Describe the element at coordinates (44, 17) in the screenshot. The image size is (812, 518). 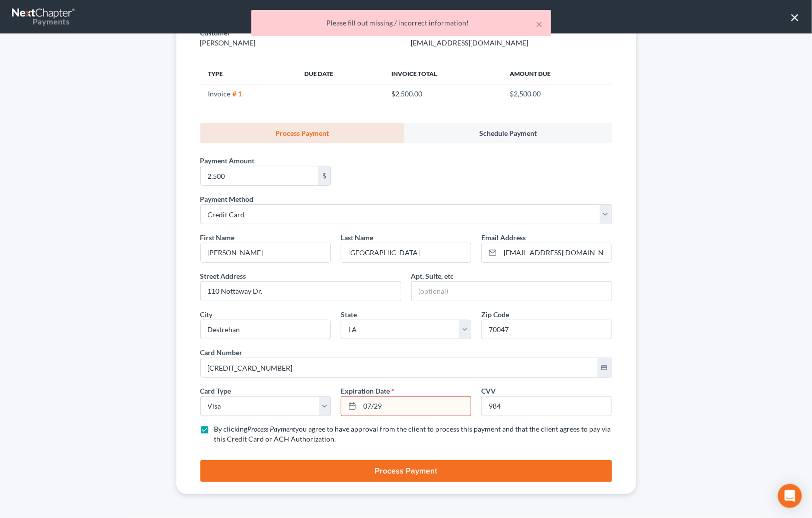
I see `a: Payments` at that location.